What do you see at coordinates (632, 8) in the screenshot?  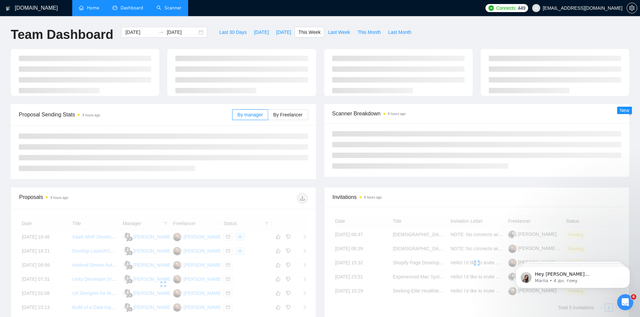 I see `span: setting` at bounding box center [632, 8].